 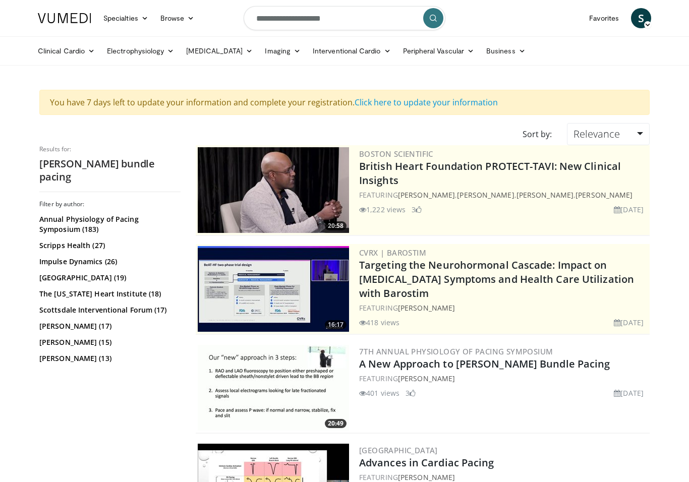 What do you see at coordinates (392, 253) in the screenshot?
I see `a: CVRx | Barostim` at bounding box center [392, 253].